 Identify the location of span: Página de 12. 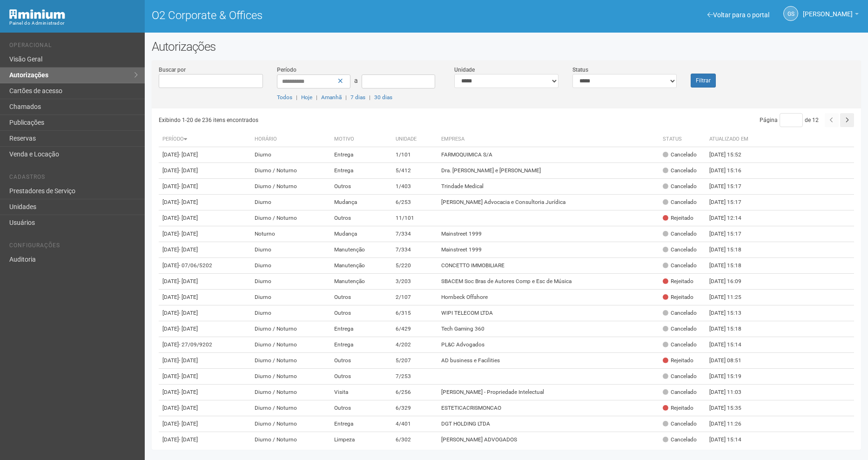
(789, 120).